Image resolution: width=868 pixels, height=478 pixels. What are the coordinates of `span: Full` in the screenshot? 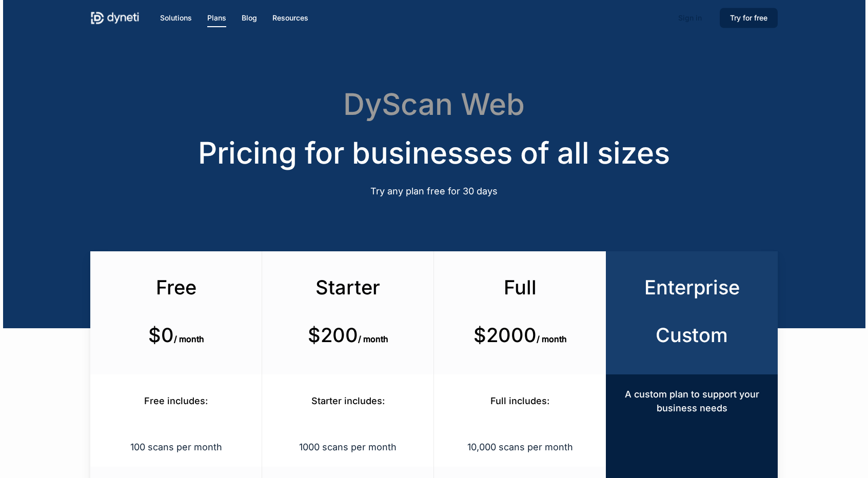 It's located at (520, 287).